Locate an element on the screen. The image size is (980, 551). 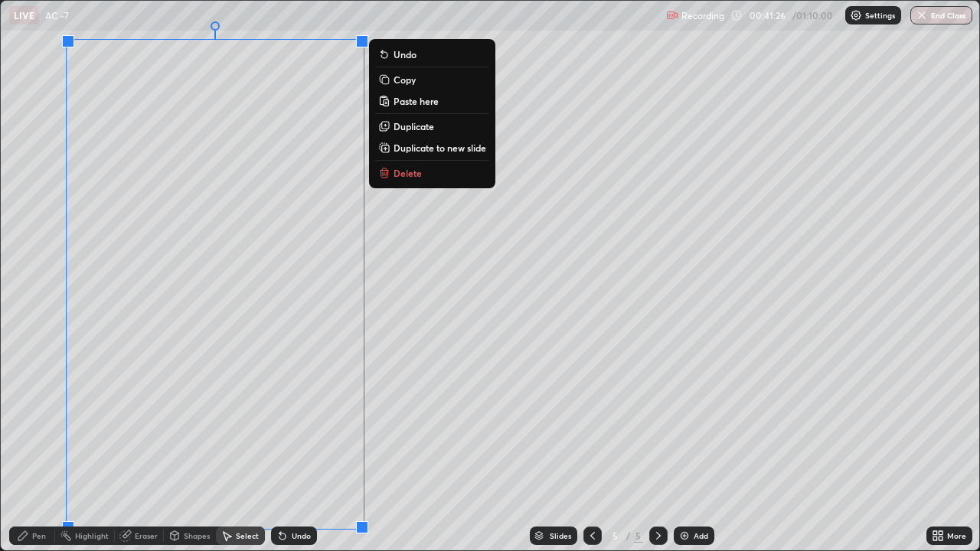
div: More is located at coordinates (956, 536).